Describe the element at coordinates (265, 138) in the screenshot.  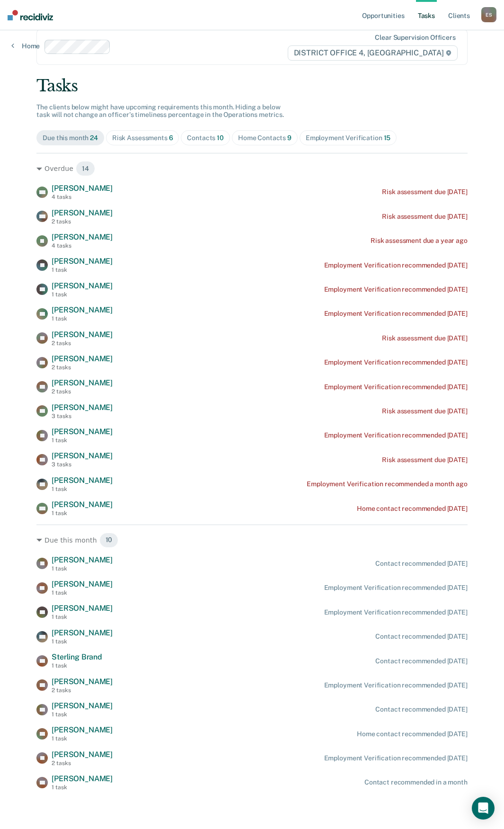
I see `div: Home Contacts` at that location.